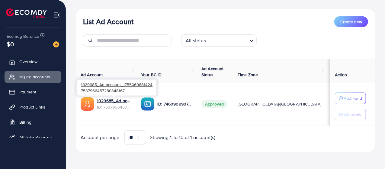 The height and width of the screenshot is (169, 385). I want to click on button: Withdraw, so click(351, 115).